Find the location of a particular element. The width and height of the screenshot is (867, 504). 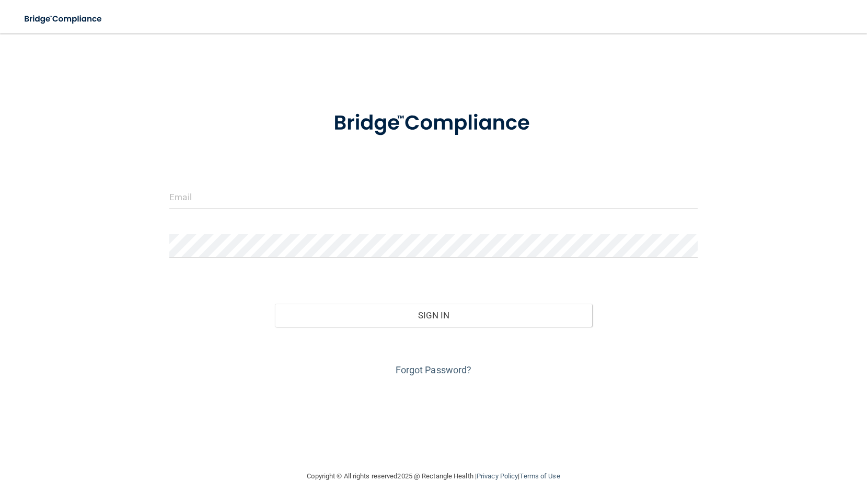

a: Terms of Use is located at coordinates (539, 476).